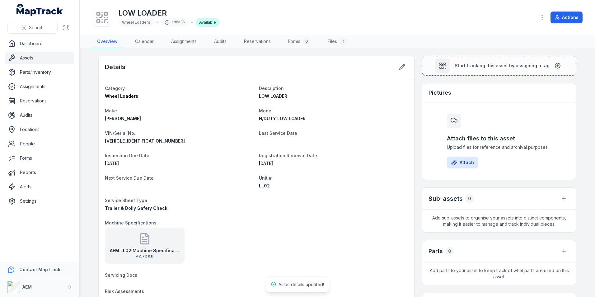 Image resolution: width=595 pixels, height=297 pixels. I want to click on div: ad8a36, so click(175, 22).